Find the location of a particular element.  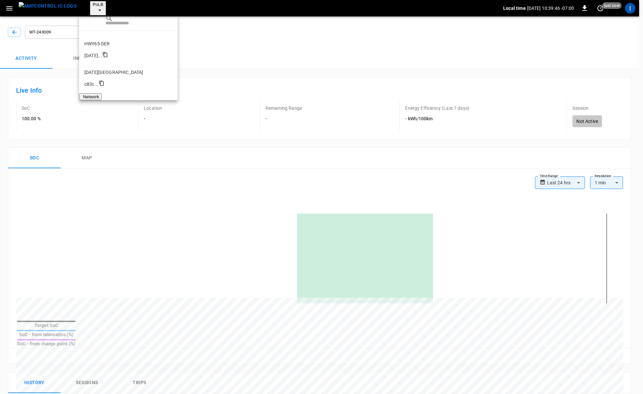

button: Info is located at coordinates (79, 58).